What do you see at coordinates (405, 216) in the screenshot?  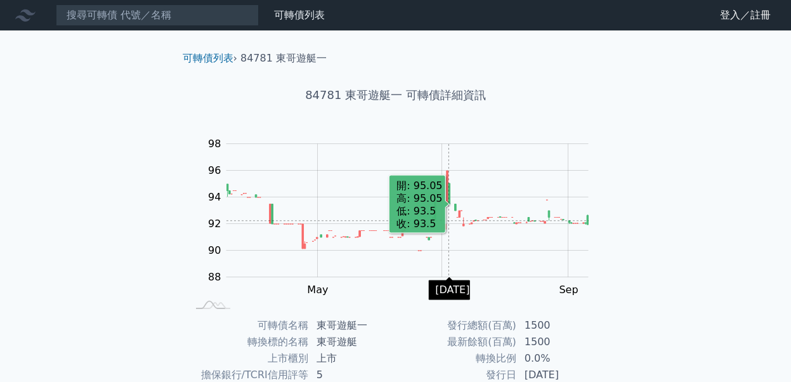 I see `g: Chart` at bounding box center [405, 216].